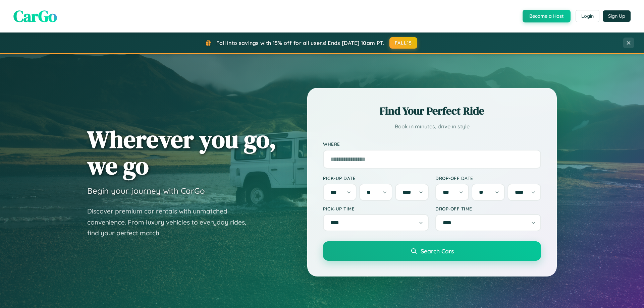 The width and height of the screenshot is (644, 308). I want to click on span: Search Cars, so click(437, 251).